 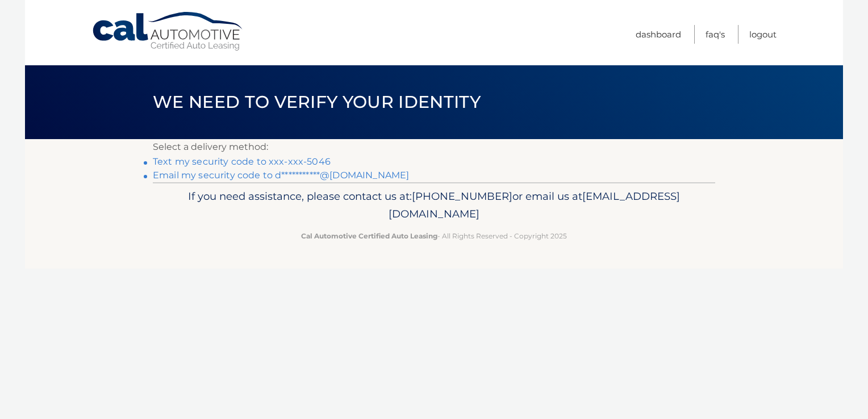 I want to click on strong: Cal Automotive Certified Auto Leasing, so click(x=369, y=236).